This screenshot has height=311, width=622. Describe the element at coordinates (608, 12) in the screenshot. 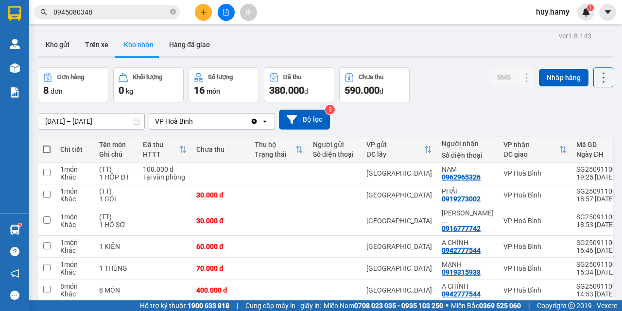

I see `span: caret-down` at that location.